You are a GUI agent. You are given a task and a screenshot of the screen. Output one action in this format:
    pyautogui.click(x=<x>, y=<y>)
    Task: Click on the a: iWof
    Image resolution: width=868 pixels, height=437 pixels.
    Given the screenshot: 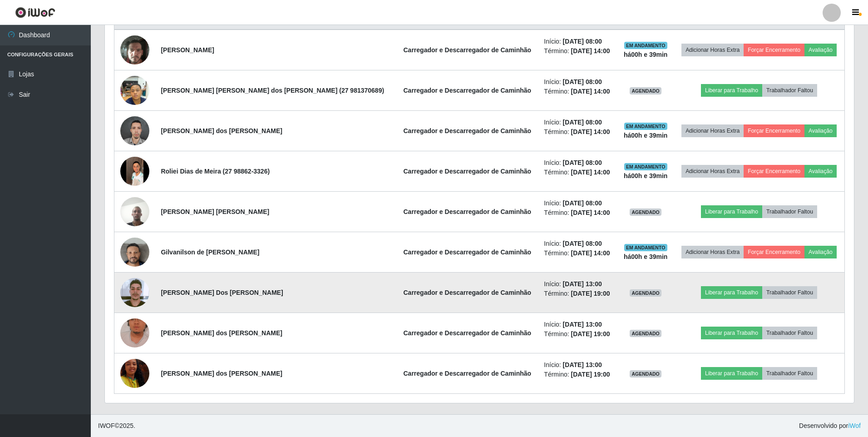 What is the action you would take?
    pyautogui.click(x=854, y=426)
    